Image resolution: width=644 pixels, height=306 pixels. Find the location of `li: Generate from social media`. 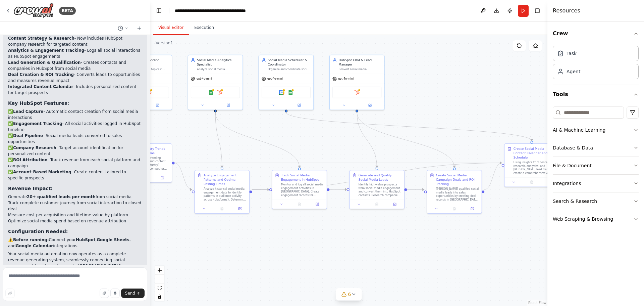

li: Generate from social media is located at coordinates (75, 197).